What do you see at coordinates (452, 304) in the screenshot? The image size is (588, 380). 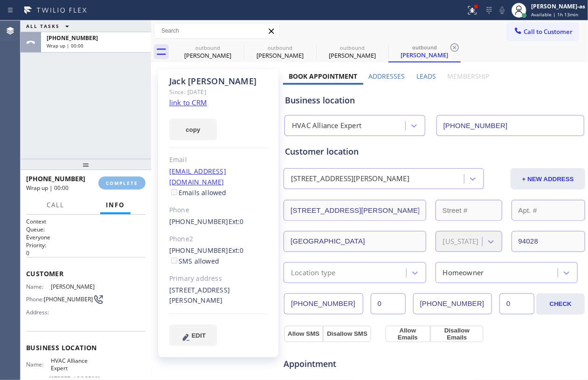 I see `input: Phone Number 2` at bounding box center [452, 304].